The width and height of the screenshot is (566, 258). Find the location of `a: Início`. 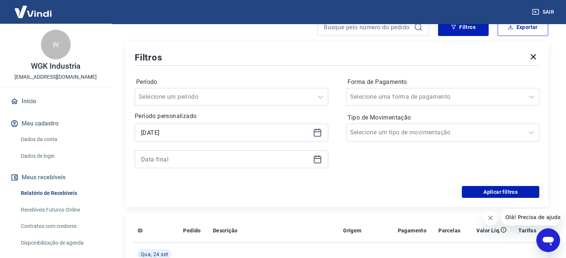

a: Início is located at coordinates (55, 102).